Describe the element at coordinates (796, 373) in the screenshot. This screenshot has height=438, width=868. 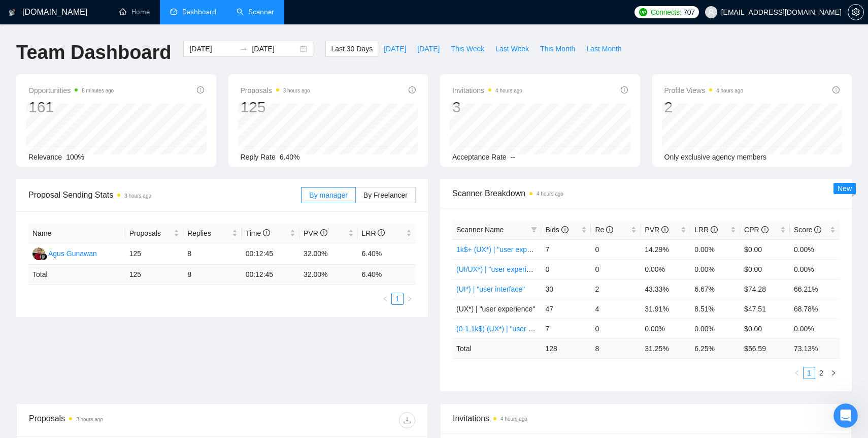
I see `button: left` at that location.